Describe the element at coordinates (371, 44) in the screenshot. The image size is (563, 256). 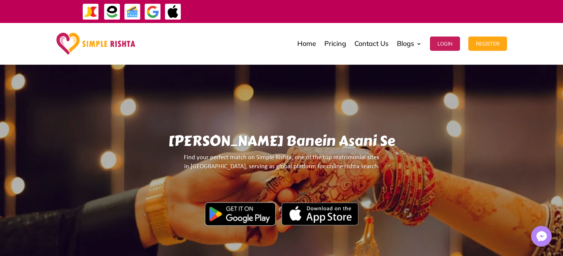
I see `a: Contact Us` at that location.